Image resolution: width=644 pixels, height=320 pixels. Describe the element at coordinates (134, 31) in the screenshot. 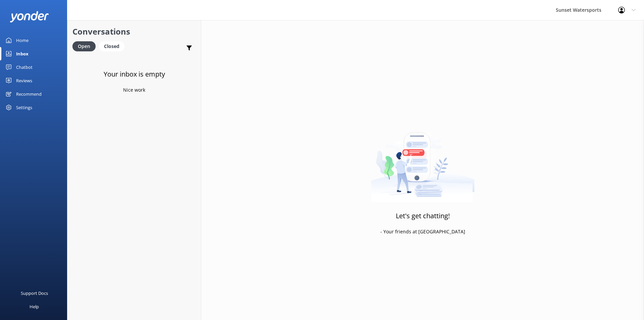

I see `h2: Conversations` at that location.